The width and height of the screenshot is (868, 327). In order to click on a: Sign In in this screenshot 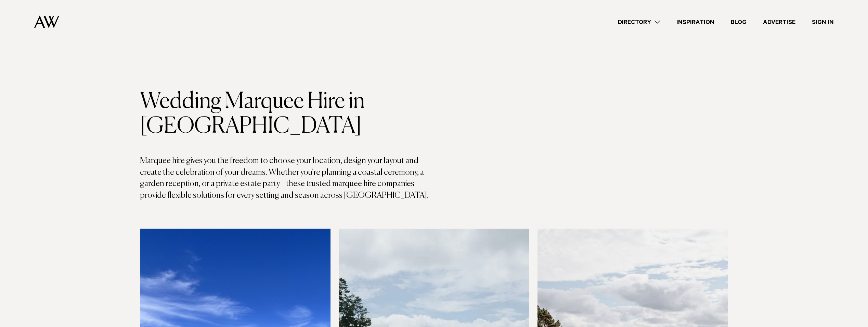, I will do `click(822, 22)`.